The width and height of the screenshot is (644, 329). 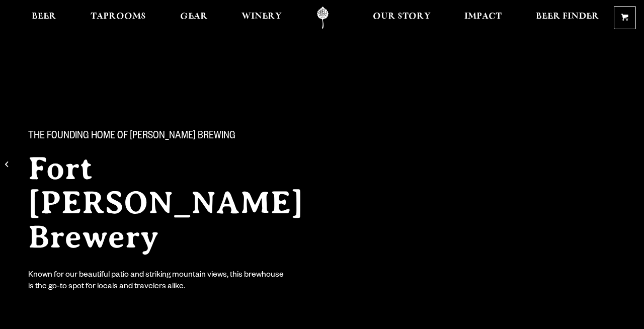 I want to click on span: Gear, so click(x=194, y=16).